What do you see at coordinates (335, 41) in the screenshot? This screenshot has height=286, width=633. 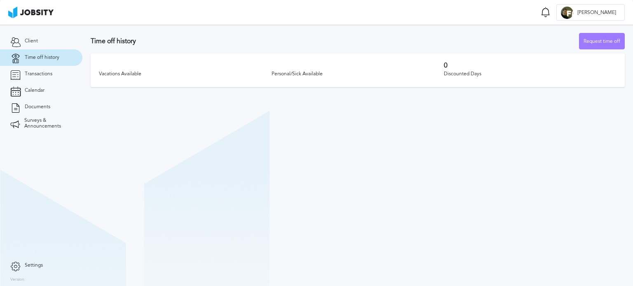 I see `h3: Time off history` at bounding box center [335, 41].